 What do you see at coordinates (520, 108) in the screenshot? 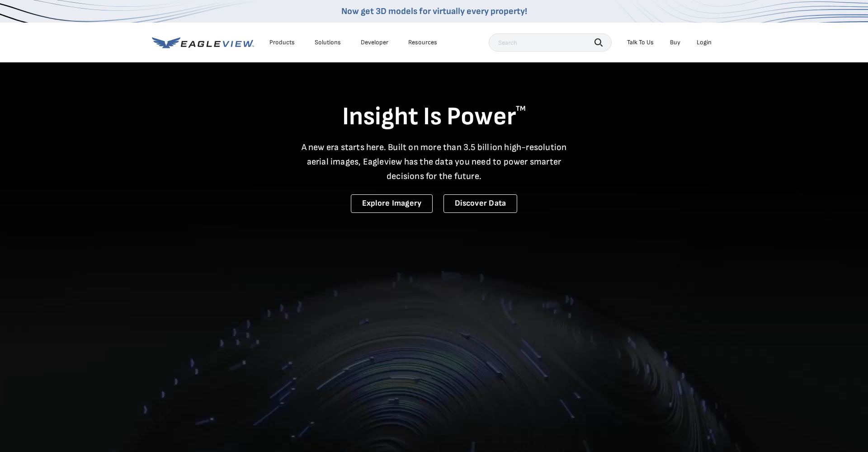
I see `sup: TM` at bounding box center [520, 108].